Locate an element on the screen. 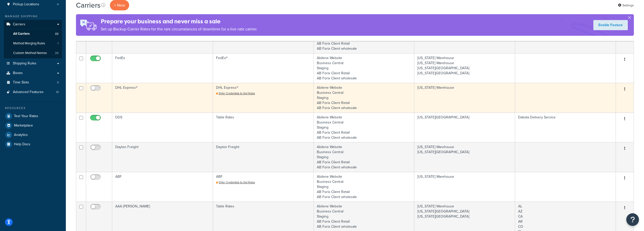 The width and height of the screenshot is (644, 231). a: Analytics is located at coordinates (33, 135).